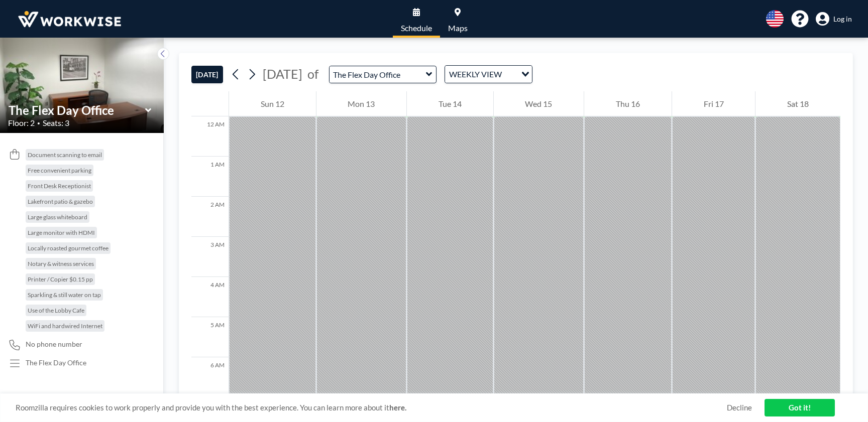 This screenshot has width=868, height=422. What do you see at coordinates (210, 257) in the screenshot?
I see `div: 3 AM` at bounding box center [210, 257].